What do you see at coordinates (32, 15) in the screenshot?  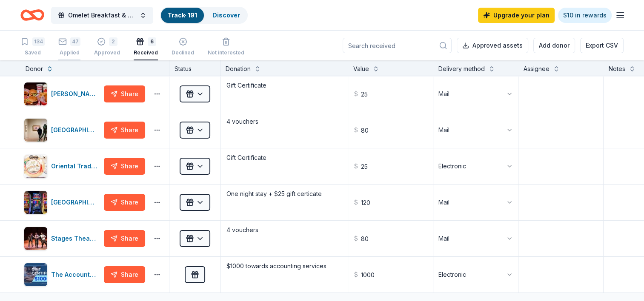 I see `a: Home` at bounding box center [32, 15].